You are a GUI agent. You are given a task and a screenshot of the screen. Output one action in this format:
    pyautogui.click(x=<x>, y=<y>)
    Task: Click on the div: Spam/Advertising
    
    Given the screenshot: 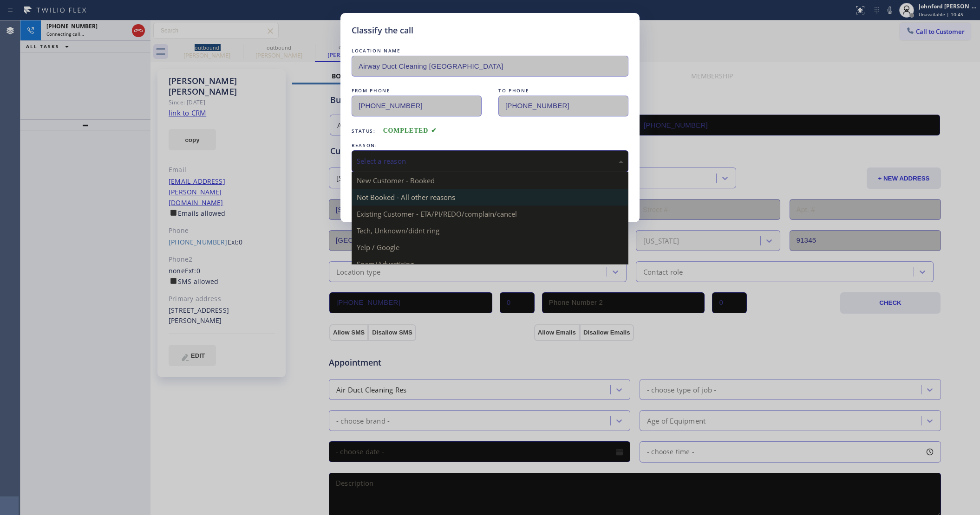 What is the action you would take?
    pyautogui.click(x=490, y=264)
    